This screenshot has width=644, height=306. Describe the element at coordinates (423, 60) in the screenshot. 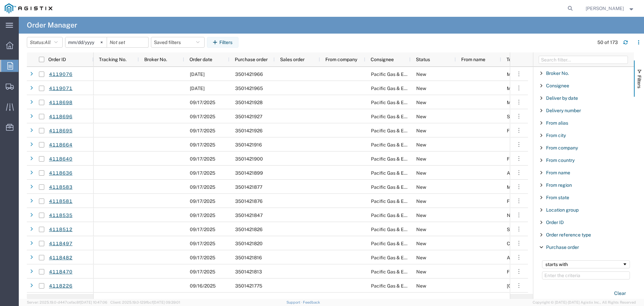

I see `span: Status` at that location.